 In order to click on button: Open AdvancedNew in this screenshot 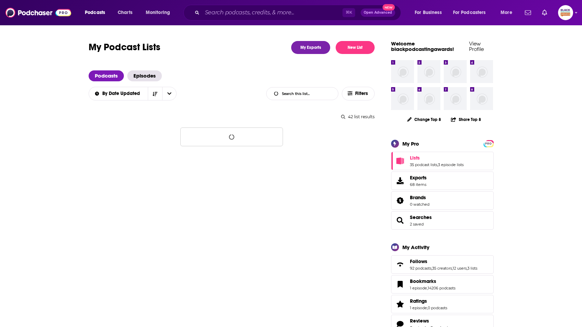, I will do `click(378, 13)`.